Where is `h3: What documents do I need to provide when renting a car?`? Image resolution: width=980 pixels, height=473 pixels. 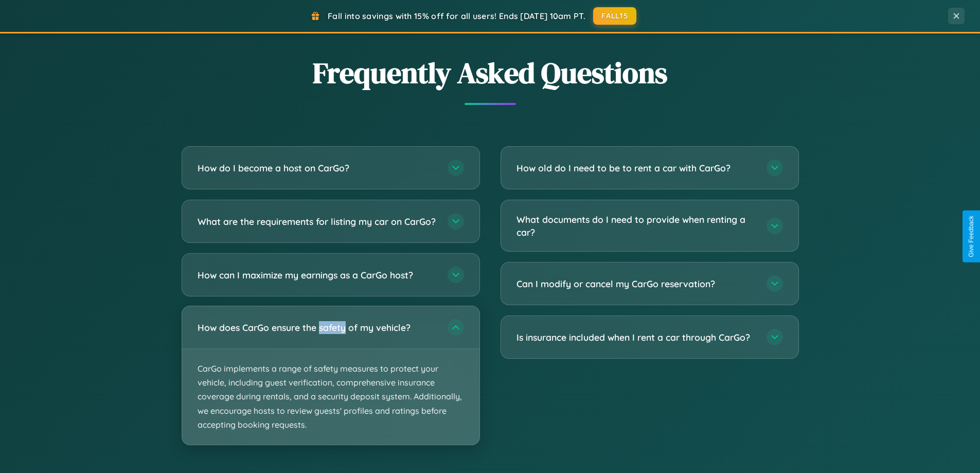 h3: What documents do I need to provide when renting a car? is located at coordinates (637, 225).